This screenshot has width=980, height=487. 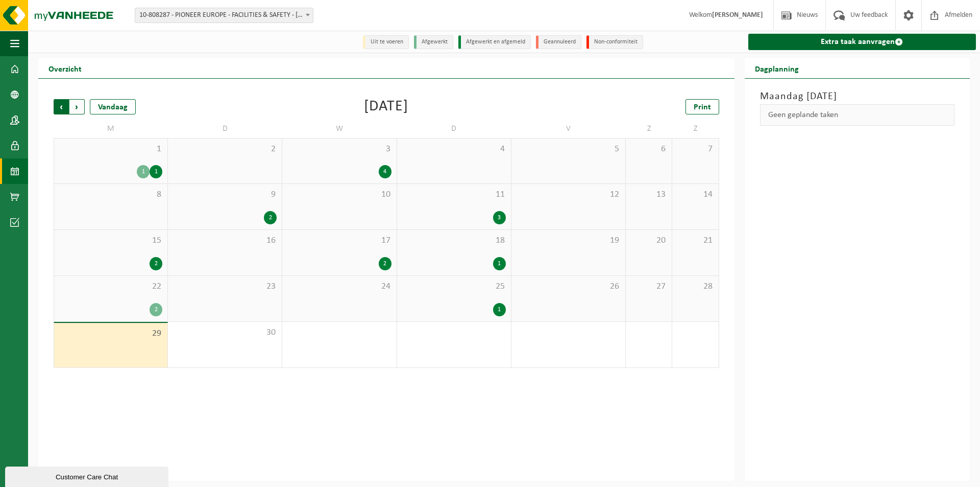 What do you see at coordinates (339, 241) in the screenshot?
I see `span: 17` at bounding box center [339, 241].